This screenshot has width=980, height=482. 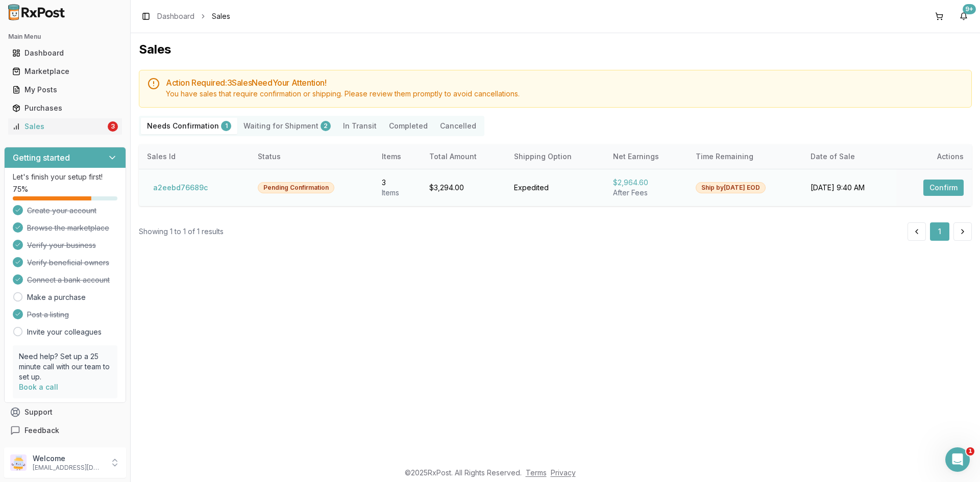 I want to click on button: Sales3, so click(x=65, y=127).